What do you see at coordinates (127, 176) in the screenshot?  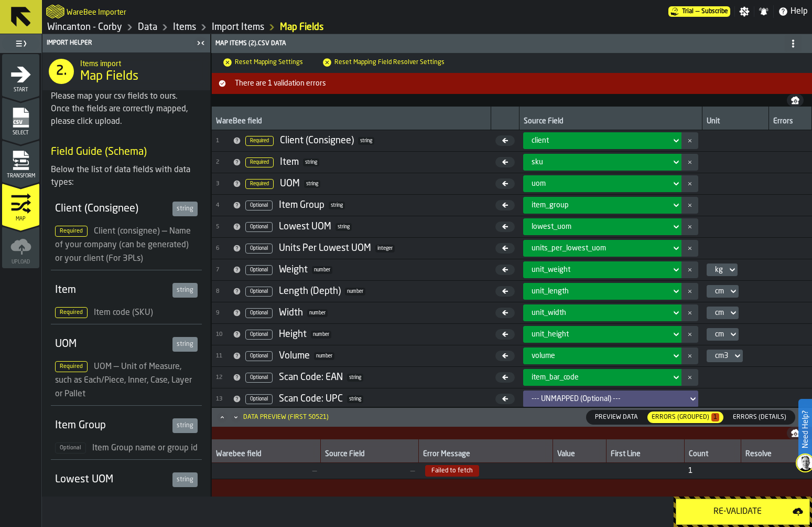 I see `div: Below the list of data fields with data types:` at bounding box center [127, 176].